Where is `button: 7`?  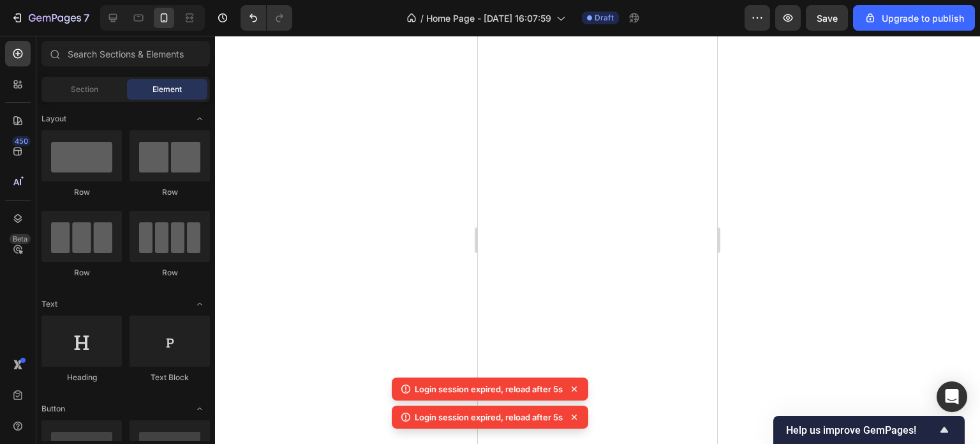
button: 7 is located at coordinates (50, 18).